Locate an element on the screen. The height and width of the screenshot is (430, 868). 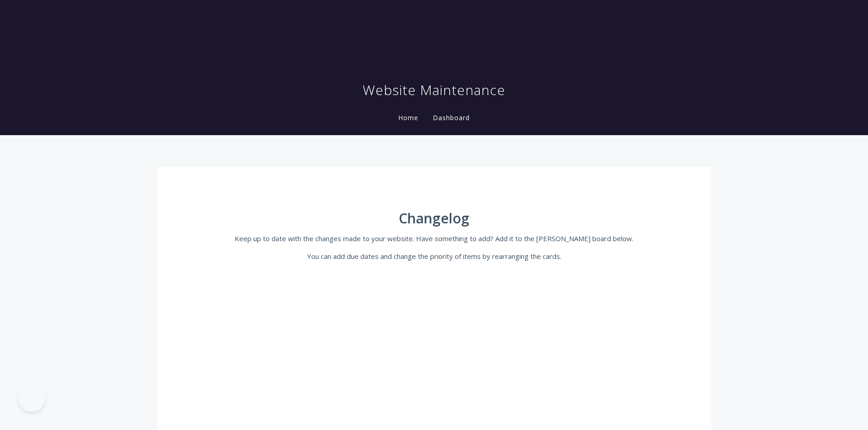
a: Dashboard is located at coordinates (451, 118).